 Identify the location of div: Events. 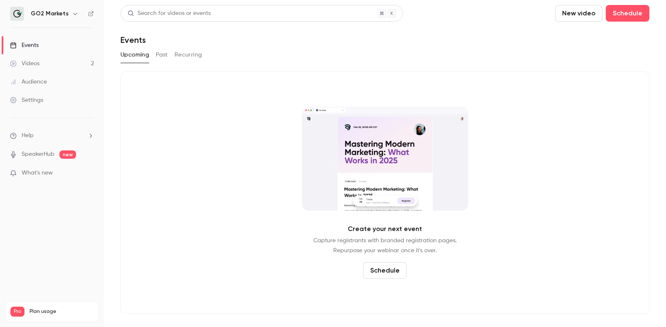
(24, 45).